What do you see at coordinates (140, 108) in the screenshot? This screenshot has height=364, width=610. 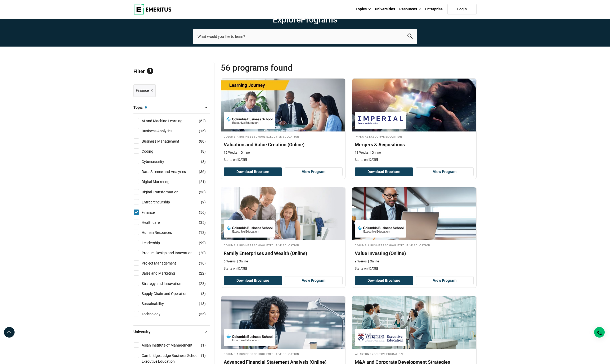 I see `span: Topic` at bounding box center [140, 108].